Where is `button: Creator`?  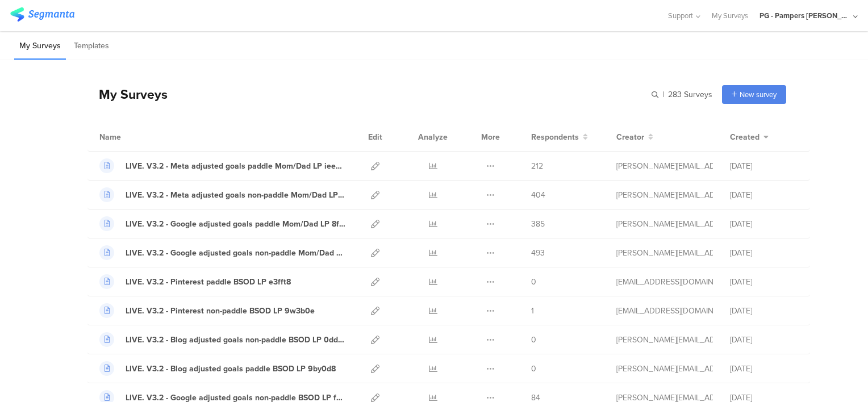
button: Creator is located at coordinates (635, 137).